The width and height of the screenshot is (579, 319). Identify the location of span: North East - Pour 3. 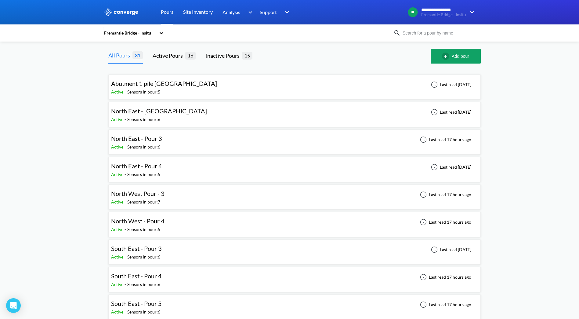
(136, 138).